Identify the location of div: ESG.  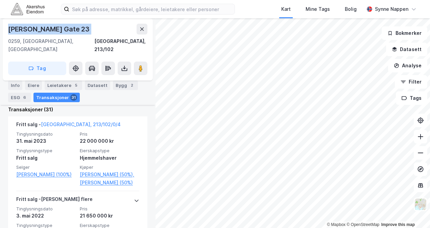
(19, 97).